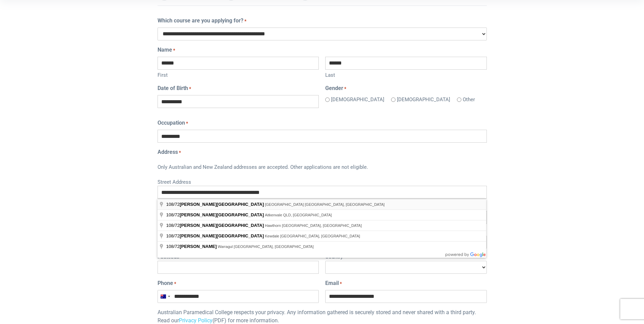  Describe the element at coordinates (174, 89) in the screenshot. I see `label: Date of Birth` at that location.